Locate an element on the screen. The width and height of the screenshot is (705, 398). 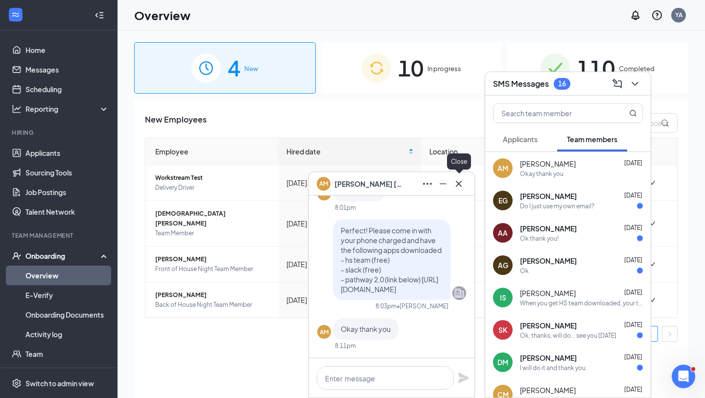
a: E-Verify is located at coordinates (67, 295).